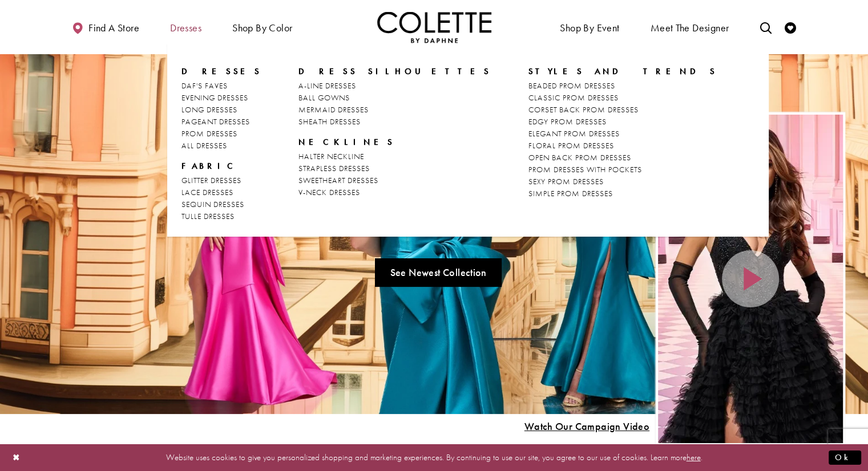  What do you see at coordinates (623, 71) in the screenshot?
I see `span: STYLES AND TRENDS` at bounding box center [623, 71].